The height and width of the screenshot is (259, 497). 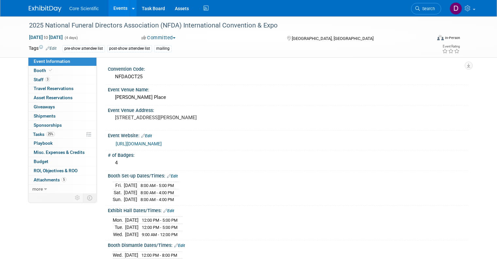 I want to click on span: ROI, Objectives & ROO, so click(x=56, y=170).